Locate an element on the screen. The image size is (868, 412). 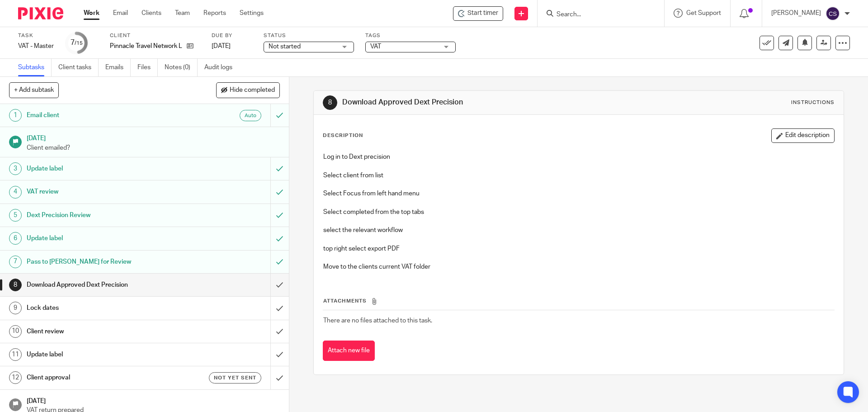
span: Get Support is located at coordinates (703, 13).